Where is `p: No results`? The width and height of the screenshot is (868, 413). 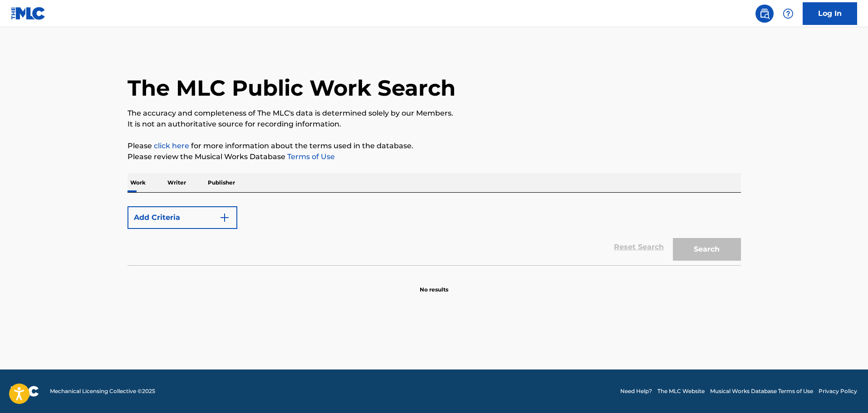
p: No results is located at coordinates (434, 285).